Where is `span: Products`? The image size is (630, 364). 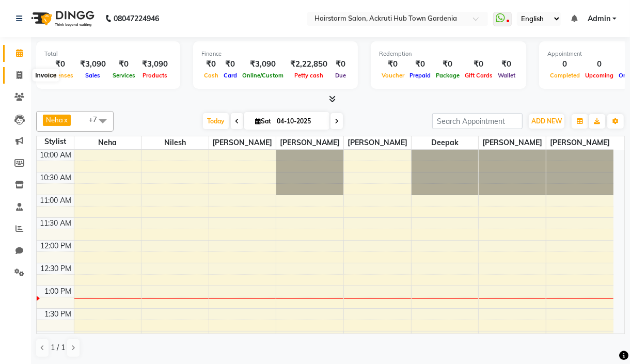 span: Products is located at coordinates (155, 76).